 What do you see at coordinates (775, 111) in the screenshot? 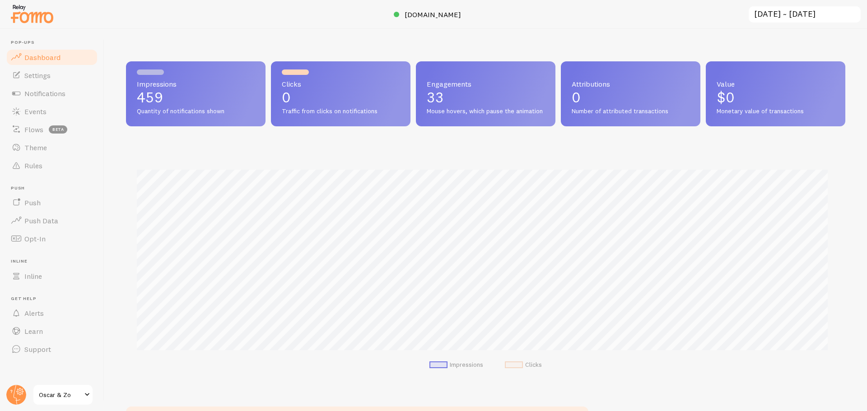
I see `span: Monetary value of transactions` at bounding box center [775, 111].